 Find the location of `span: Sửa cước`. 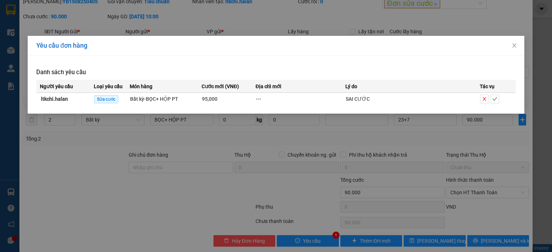

span: Sửa cước is located at coordinates (106, 99).